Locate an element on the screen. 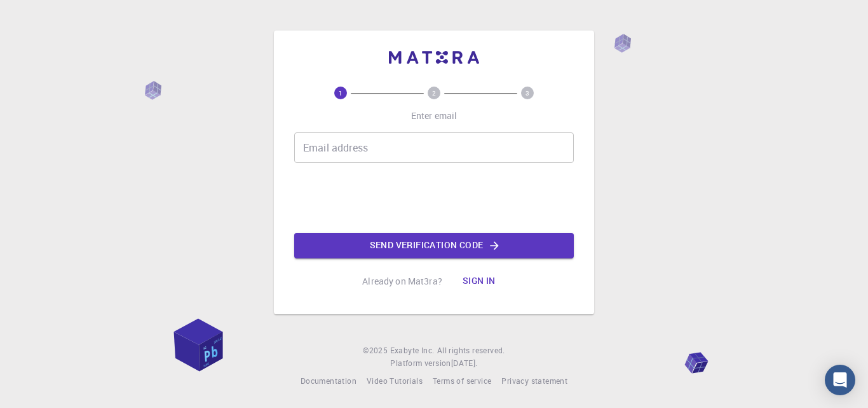 The height and width of the screenshot is (408, 868). button: Send verification code is located at coordinates (434, 245).